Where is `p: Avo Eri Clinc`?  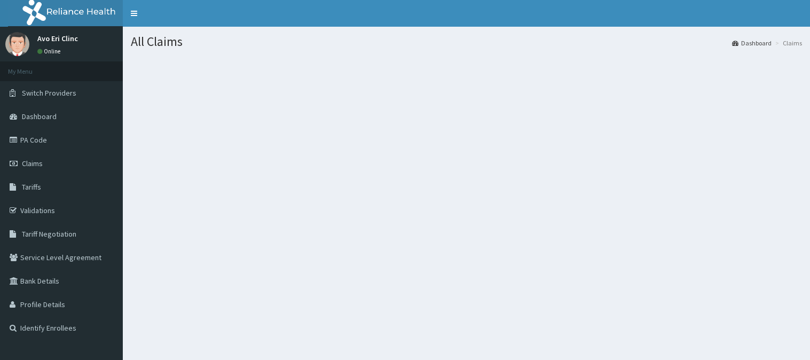
p: Avo Eri Clinc is located at coordinates (58, 38).